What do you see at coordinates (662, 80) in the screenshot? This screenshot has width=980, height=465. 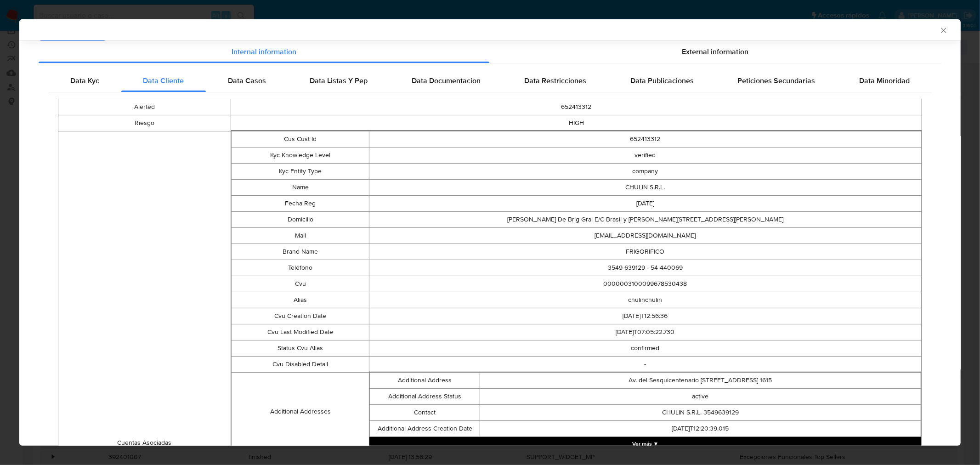 I see `span: Data Publicaciones` at bounding box center [662, 80].